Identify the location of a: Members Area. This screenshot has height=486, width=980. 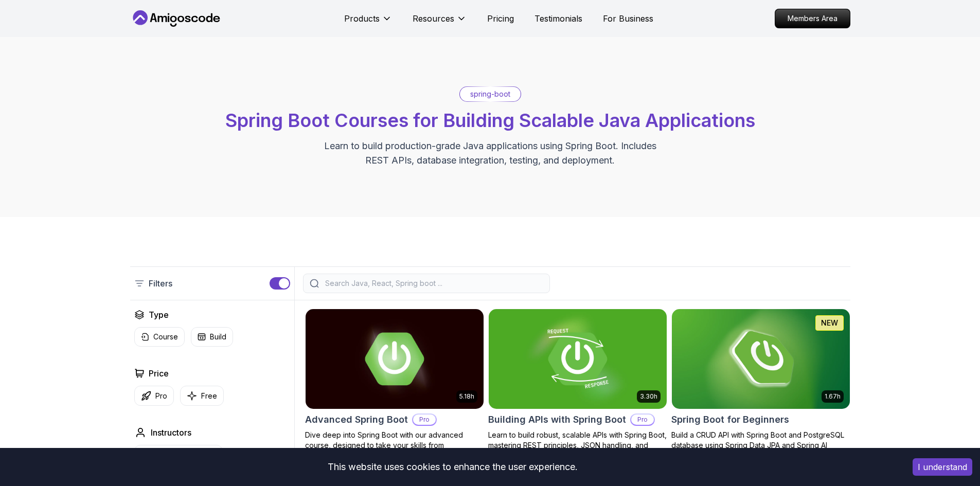
(812, 19).